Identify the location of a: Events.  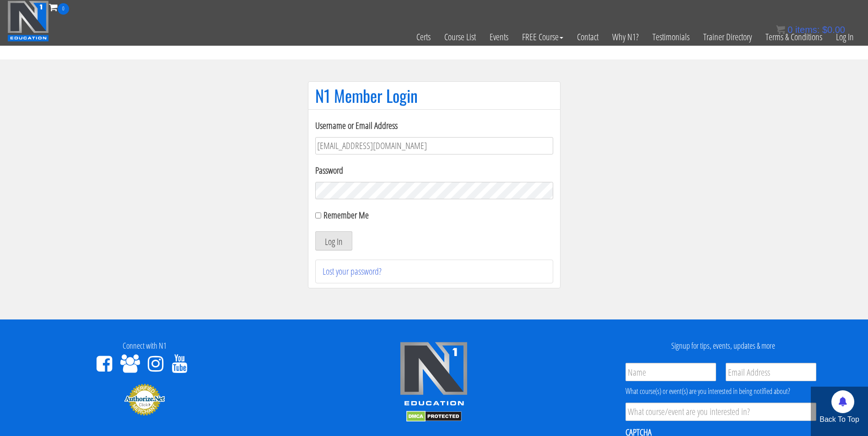
(499, 37).